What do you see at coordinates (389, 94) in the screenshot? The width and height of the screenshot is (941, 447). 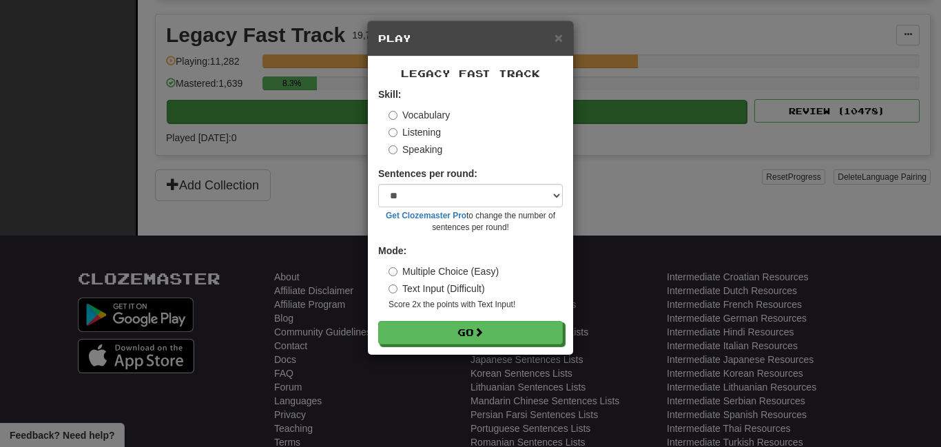 I see `strong: Skill:` at bounding box center [389, 94].